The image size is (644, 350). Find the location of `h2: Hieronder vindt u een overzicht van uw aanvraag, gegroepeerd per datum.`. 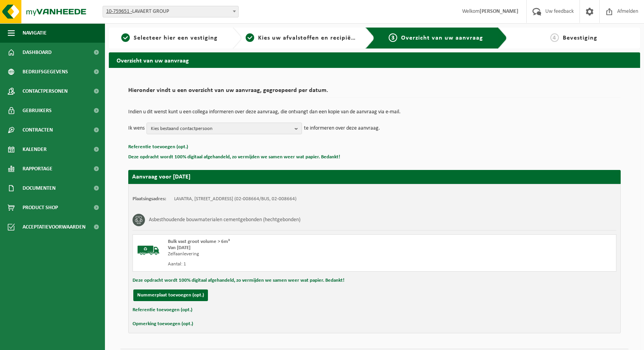

h2: Hieronder vindt u een overzicht van uw aanvraag, gegroepeerd per datum. is located at coordinates (374, 92).